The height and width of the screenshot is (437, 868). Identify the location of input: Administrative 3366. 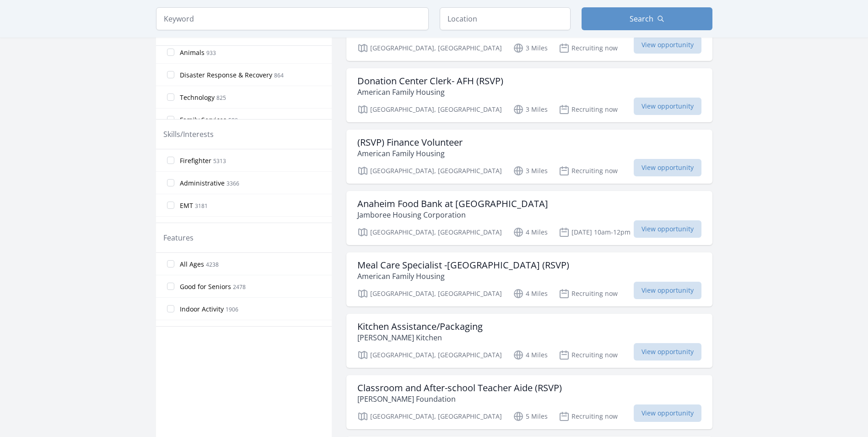
(170, 183).